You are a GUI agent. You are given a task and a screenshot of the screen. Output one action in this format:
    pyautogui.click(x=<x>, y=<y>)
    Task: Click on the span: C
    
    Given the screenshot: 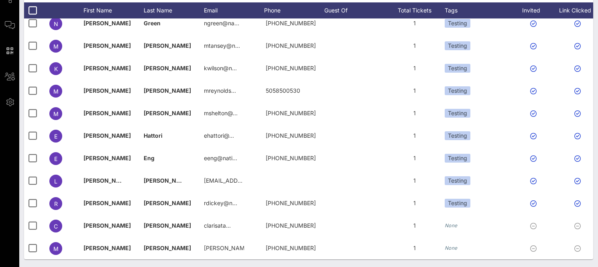 What is the action you would take?
    pyautogui.click(x=56, y=226)
    